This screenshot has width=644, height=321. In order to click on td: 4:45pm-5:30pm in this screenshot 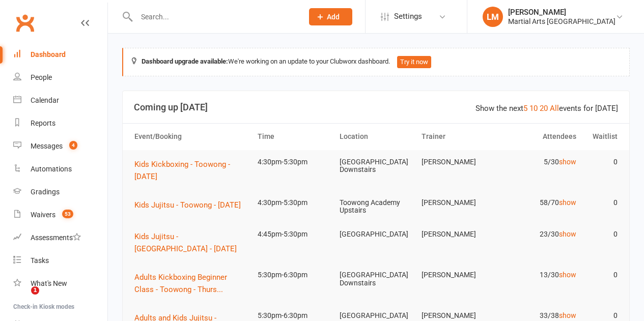, I will do `click(293, 234)`.